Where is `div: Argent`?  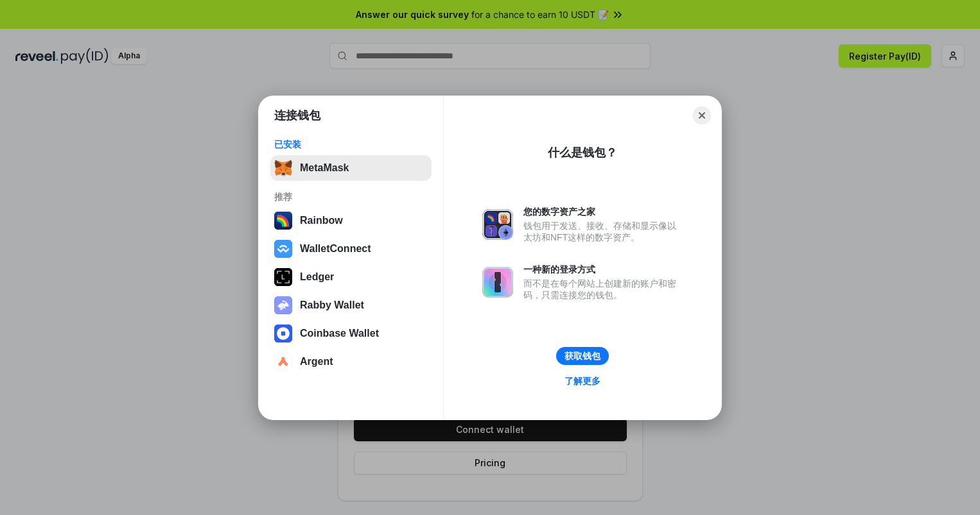
div: Argent is located at coordinates (317, 362).